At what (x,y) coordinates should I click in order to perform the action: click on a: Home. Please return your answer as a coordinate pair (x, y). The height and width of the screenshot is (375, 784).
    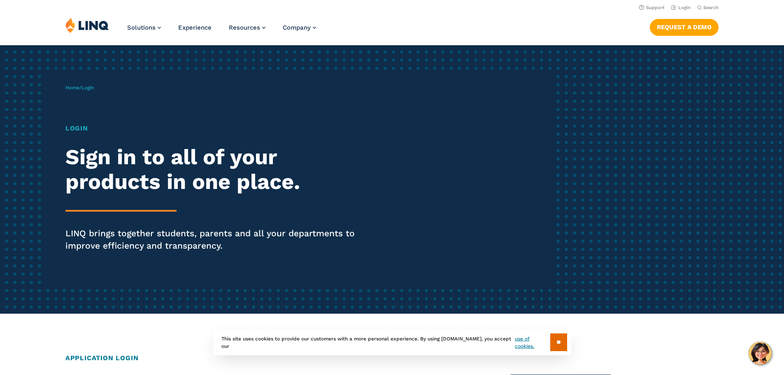
    Looking at the image, I should click on (72, 88).